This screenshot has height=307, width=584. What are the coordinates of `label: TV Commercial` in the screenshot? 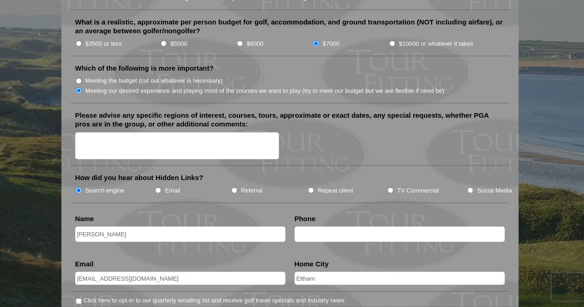 It's located at (418, 191).